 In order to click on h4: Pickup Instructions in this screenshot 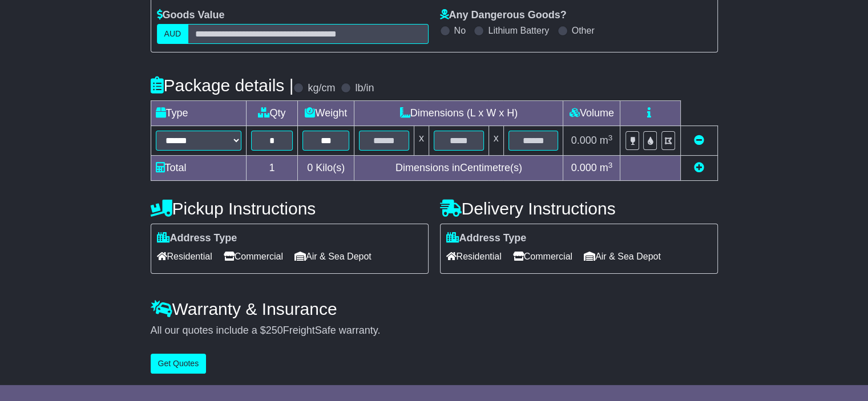, I will do `click(289, 208)`.